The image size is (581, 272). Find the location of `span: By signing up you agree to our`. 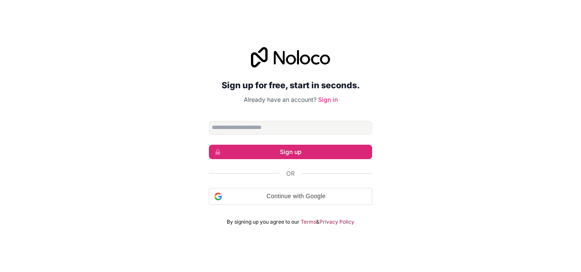

span: By signing up you agree to our is located at coordinates (263, 222).